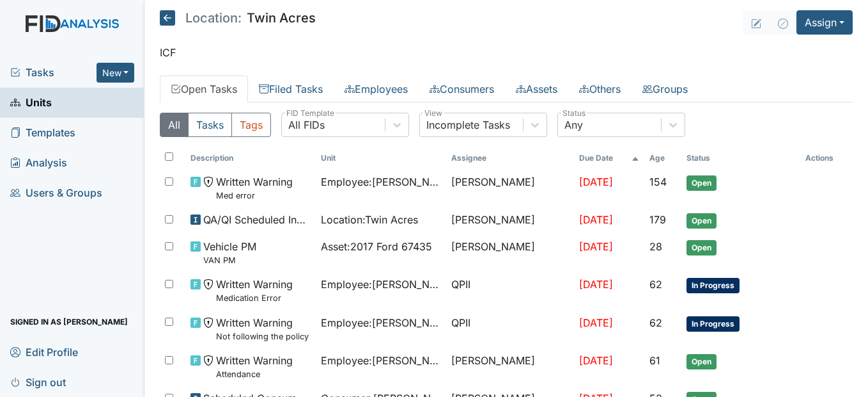  What do you see at coordinates (658, 181) in the screenshot?
I see `span: 154` at bounding box center [658, 181].